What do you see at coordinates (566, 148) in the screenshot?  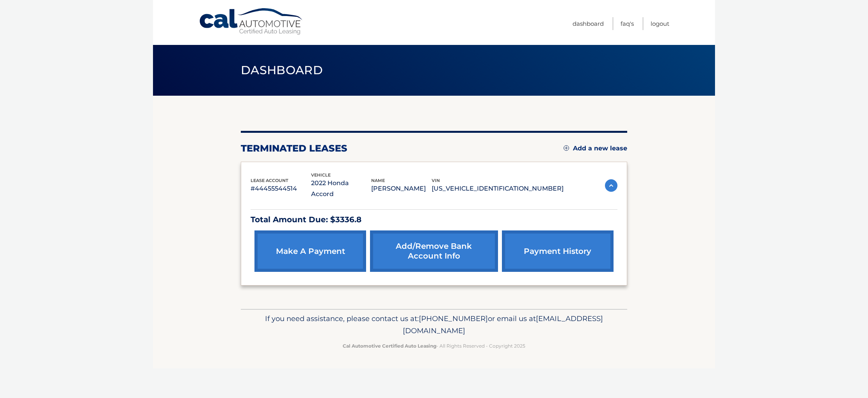 I see `img: add.svg` at bounding box center [566, 148].